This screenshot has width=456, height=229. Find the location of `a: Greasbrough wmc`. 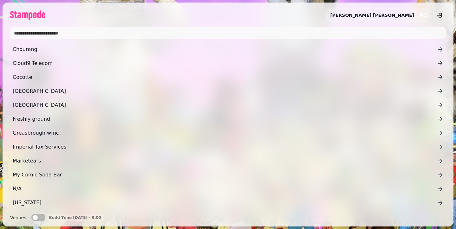

a: Greasbrough wmc is located at coordinates (228, 133).